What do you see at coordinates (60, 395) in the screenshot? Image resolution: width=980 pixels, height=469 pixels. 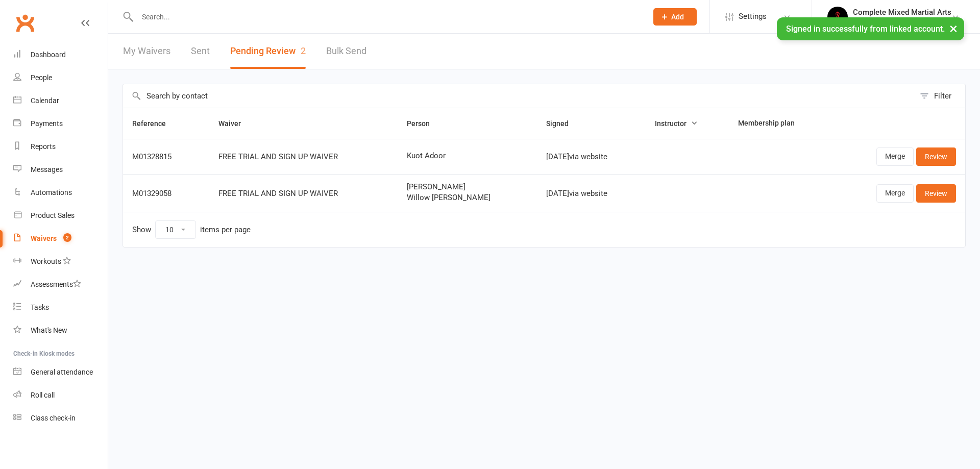 I see `a: Roll call` at bounding box center [60, 395].